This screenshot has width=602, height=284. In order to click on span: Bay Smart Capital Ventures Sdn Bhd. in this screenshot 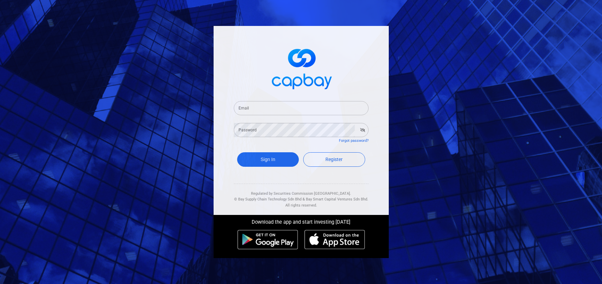, I will do `click(337, 199)`.